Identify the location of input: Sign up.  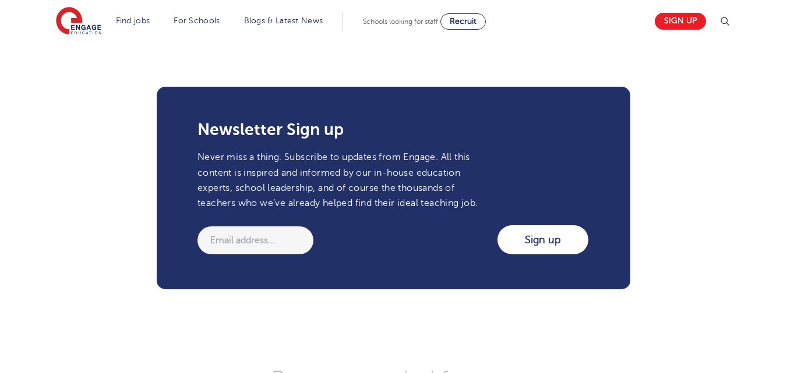
(543, 240).